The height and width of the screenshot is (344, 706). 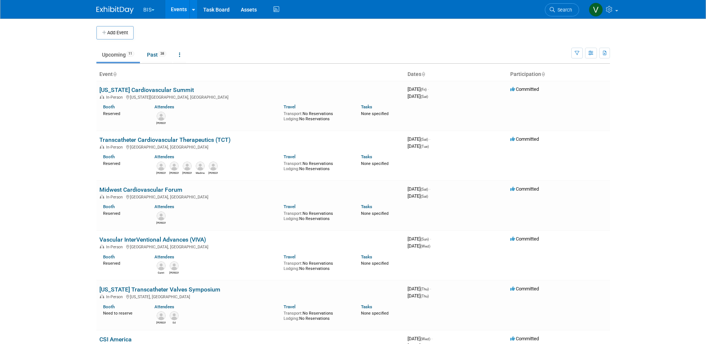 I want to click on span: Search, so click(x=564, y=10).